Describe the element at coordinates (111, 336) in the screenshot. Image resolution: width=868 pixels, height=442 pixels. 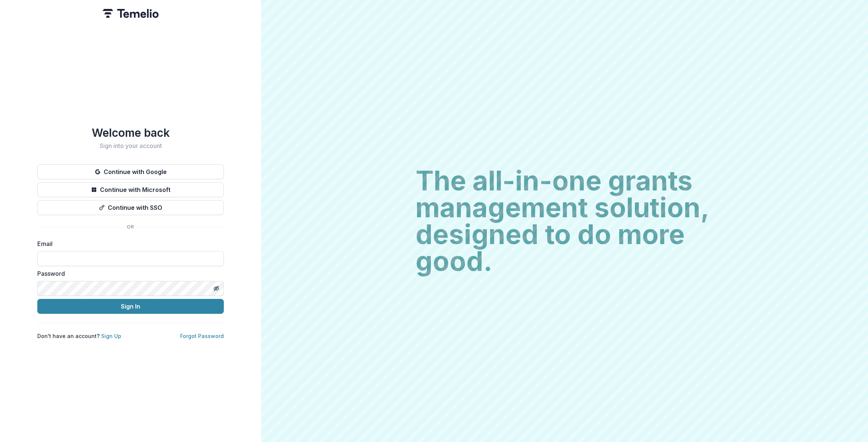
I see `a: Sign Up` at that location.